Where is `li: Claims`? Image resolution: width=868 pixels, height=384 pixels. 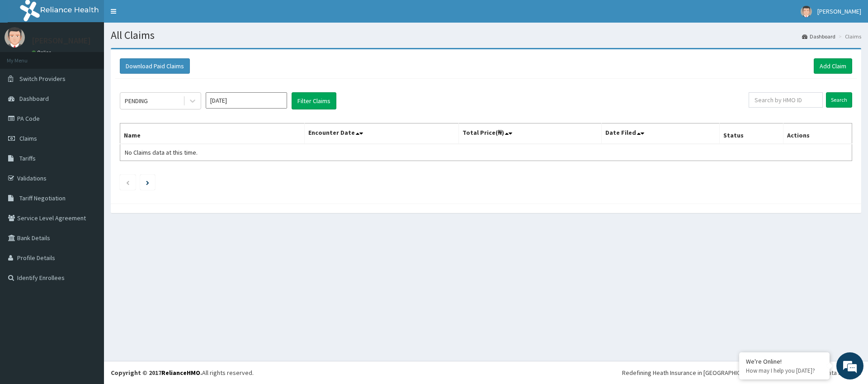 li: Claims is located at coordinates (848, 36).